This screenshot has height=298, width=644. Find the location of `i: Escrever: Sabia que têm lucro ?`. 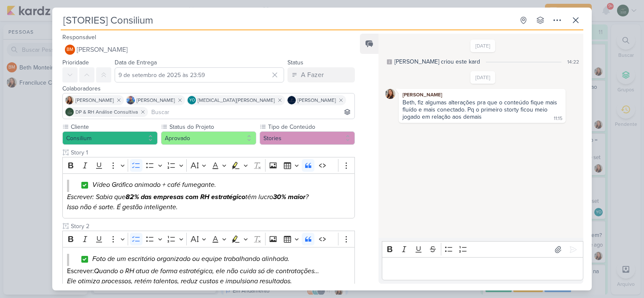

i: Escrever: Sabia que têm lucro ? is located at coordinates (188, 197).